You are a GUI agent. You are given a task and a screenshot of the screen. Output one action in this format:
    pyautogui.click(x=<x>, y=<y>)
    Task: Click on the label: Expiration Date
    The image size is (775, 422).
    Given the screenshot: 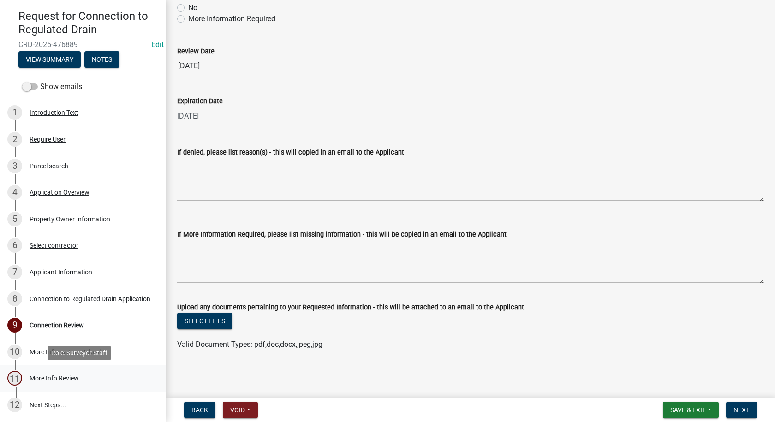 What is the action you would take?
    pyautogui.click(x=200, y=101)
    